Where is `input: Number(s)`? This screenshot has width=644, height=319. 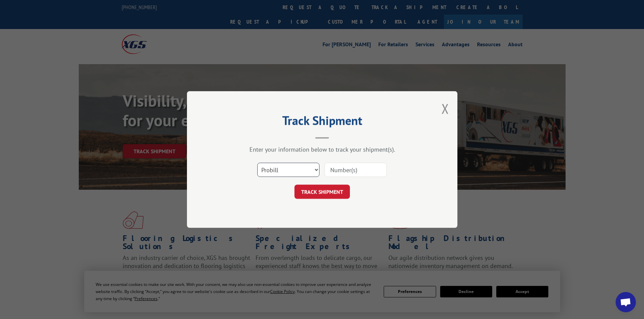 input: Number(s) is located at coordinates (356, 170).